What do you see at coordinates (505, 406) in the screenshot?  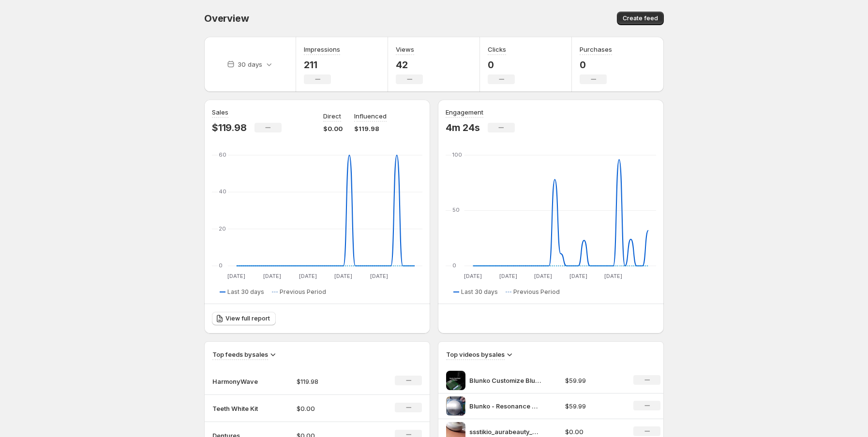 I see `p: Blunko - Resonance Generator` at bounding box center [505, 406].